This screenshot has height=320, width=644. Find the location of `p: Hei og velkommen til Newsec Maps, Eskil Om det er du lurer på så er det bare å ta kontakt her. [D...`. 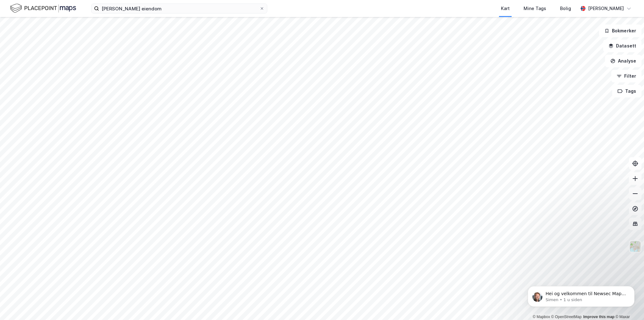

p: Hei og velkommen til Newsec Maps, Eskil Om det er du lurer på så er det bare å ta kontakt her. [D... is located at coordinates (68, 21).